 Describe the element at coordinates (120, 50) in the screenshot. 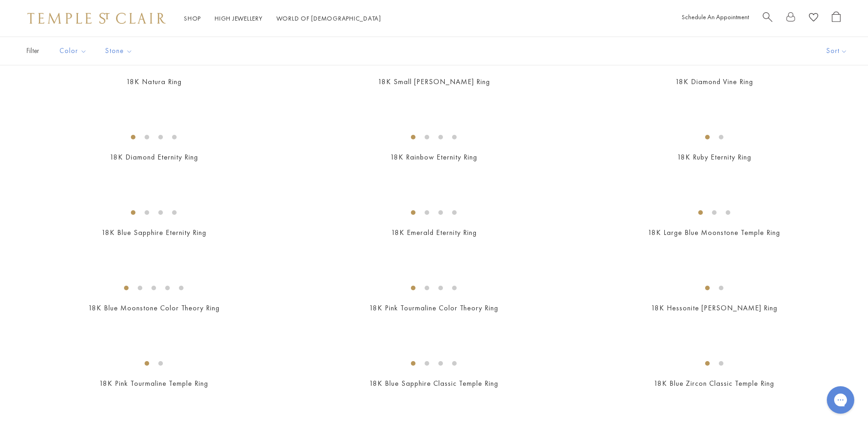

I see `span: Stone` at that location.